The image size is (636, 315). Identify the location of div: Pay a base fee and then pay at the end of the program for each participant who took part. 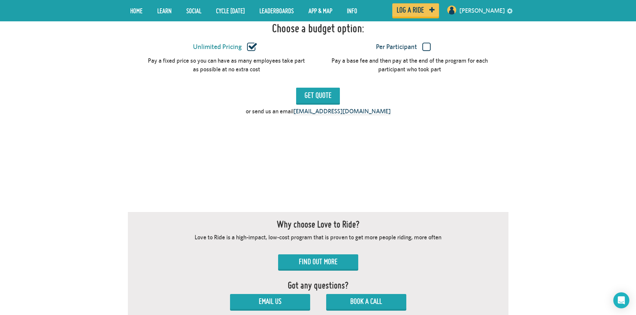
(410, 65).